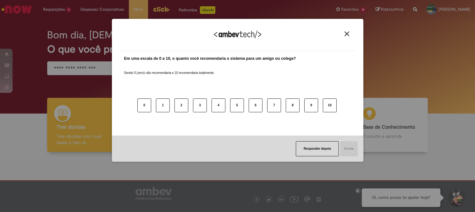 Image resolution: width=475 pixels, height=212 pixels. Describe the element at coordinates (256, 105) in the screenshot. I see `button: 6` at that location.